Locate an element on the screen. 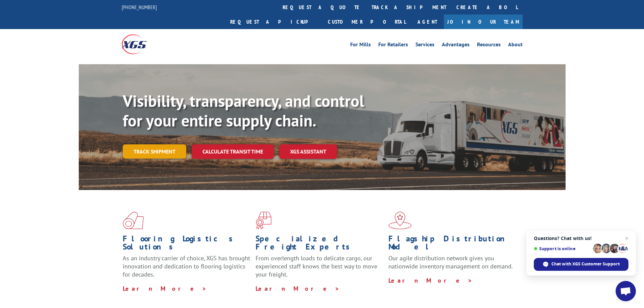 Image resolution: width=644 pixels, height=308 pixels. a: Request a pickup is located at coordinates (274, 22).